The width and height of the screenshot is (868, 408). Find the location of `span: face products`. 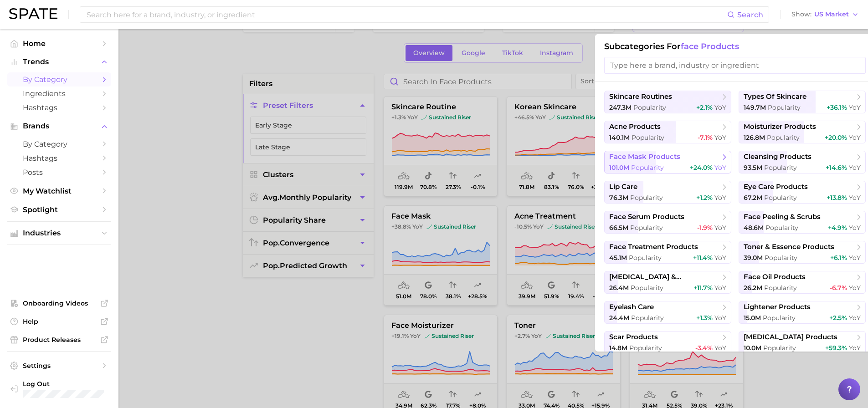

span: face products is located at coordinates (710, 47).